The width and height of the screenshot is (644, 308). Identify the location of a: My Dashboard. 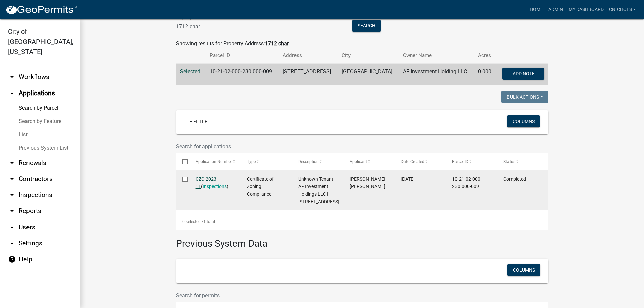
(586, 9).